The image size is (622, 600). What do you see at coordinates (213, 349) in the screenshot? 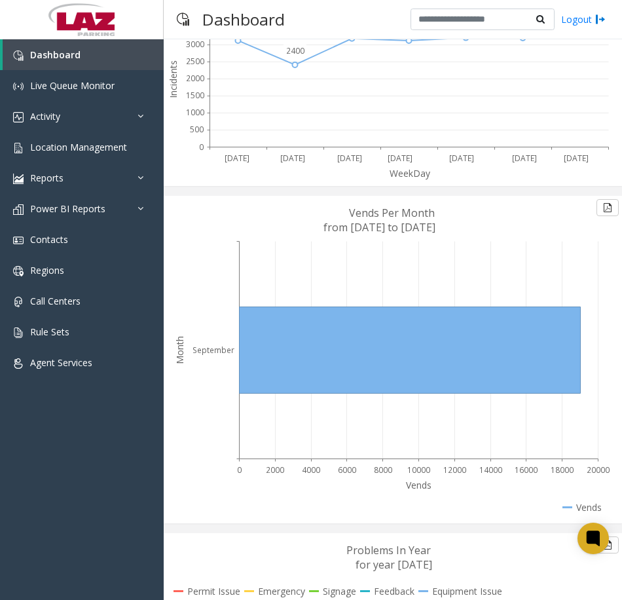
I see `text: September` at bounding box center [213, 349].